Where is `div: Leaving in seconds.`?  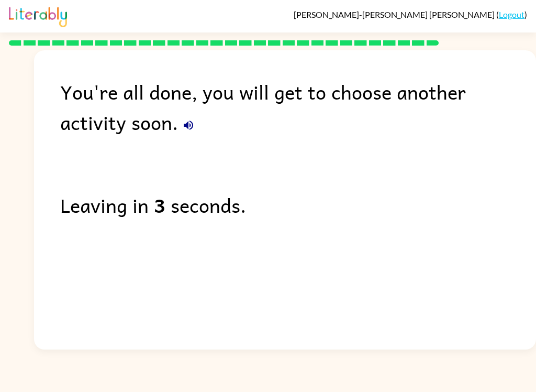 div: Leaving in seconds. is located at coordinates (298, 205).